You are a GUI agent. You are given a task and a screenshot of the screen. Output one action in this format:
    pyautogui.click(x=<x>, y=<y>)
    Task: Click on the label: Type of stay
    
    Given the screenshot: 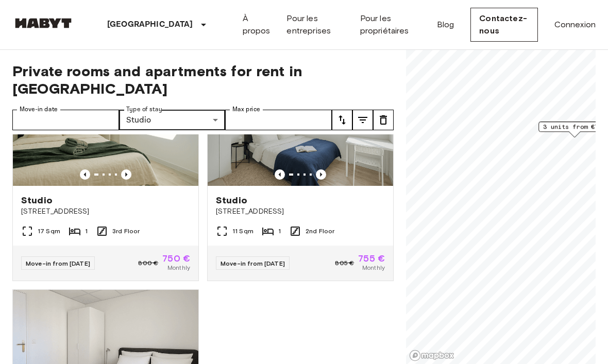 What is the action you would take?
    pyautogui.click(x=144, y=109)
    